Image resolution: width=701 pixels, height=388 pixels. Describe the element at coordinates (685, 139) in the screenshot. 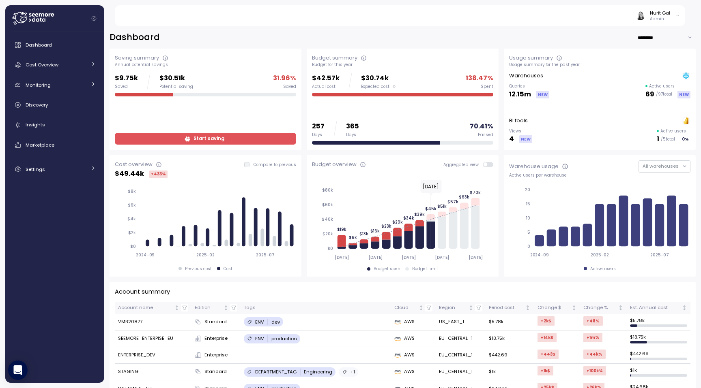

I see `div: 0 %` at that location.